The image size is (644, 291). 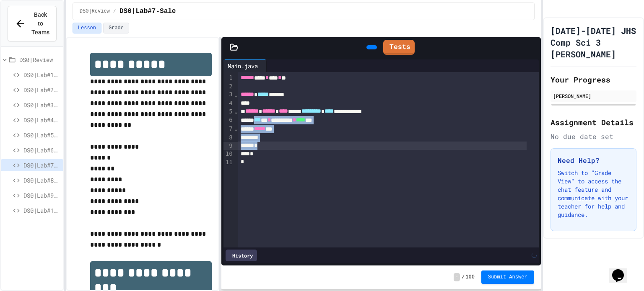 I want to click on div: 7, so click(x=229, y=129).